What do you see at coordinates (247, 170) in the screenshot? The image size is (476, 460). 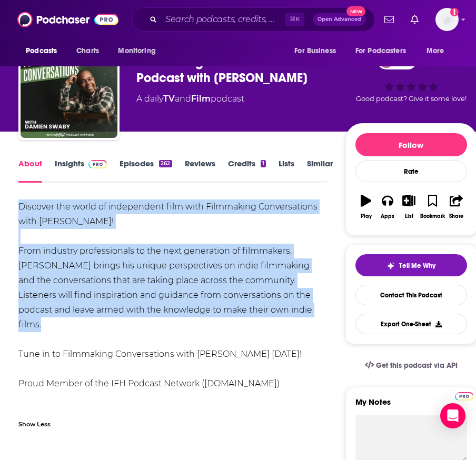 I see `a: Credits1` at bounding box center [247, 170].